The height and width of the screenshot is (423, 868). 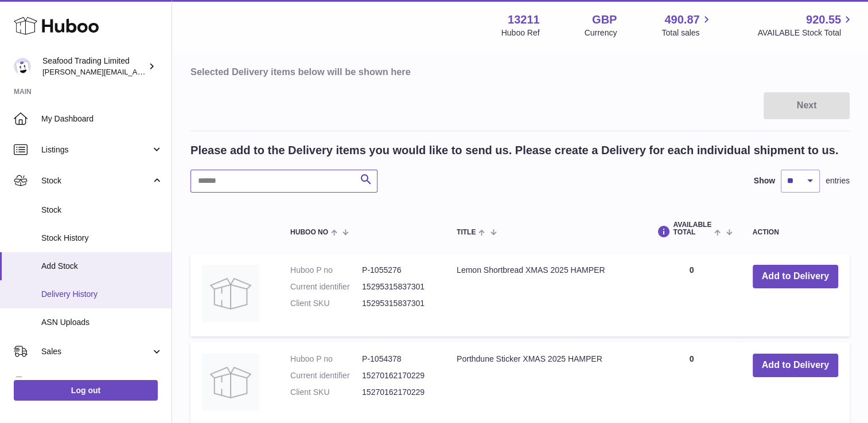 What do you see at coordinates (601, 33) in the screenshot?
I see `div: Currency` at bounding box center [601, 33].